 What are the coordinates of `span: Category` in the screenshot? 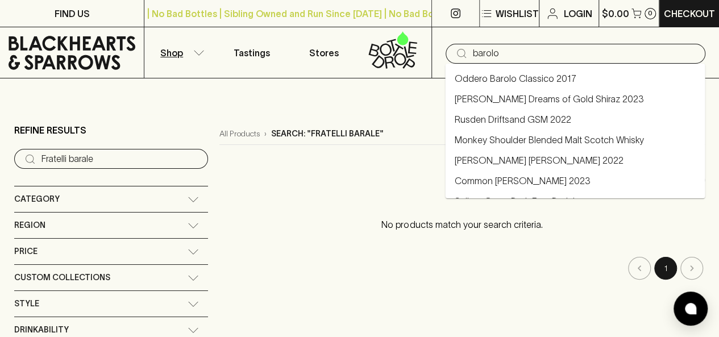 It's located at (37, 199).